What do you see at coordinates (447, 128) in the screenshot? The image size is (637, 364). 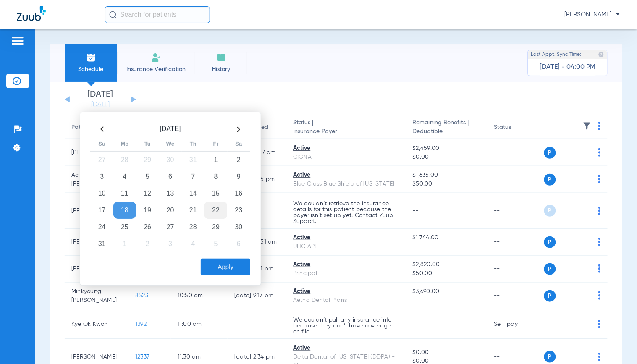 I see `th: Remaining Benefits |` at bounding box center [447, 128].